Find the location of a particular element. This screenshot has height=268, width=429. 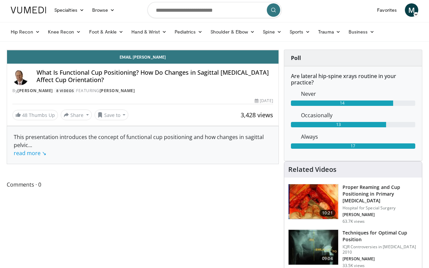

p: Hospital for Special Surgery is located at coordinates (380, 208).